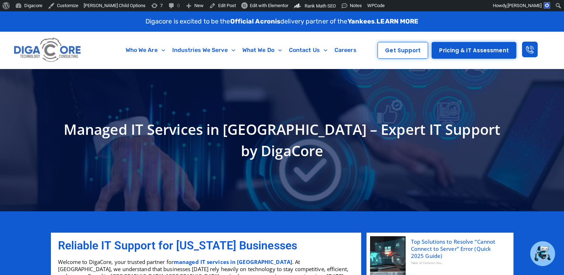 This screenshot has width=564, height=275. What do you see at coordinates (458, 263) in the screenshot?
I see `div: Table of Contents You...` at bounding box center [458, 263].